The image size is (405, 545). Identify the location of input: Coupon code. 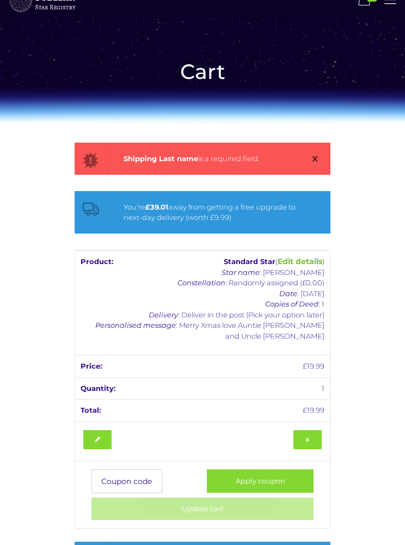
(127, 481).